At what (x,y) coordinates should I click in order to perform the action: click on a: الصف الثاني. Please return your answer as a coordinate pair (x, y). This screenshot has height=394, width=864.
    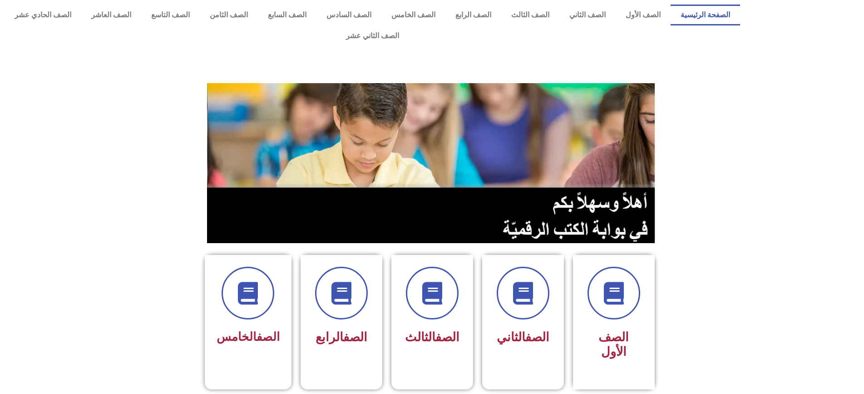
    Looking at the image, I should click on (588, 15).